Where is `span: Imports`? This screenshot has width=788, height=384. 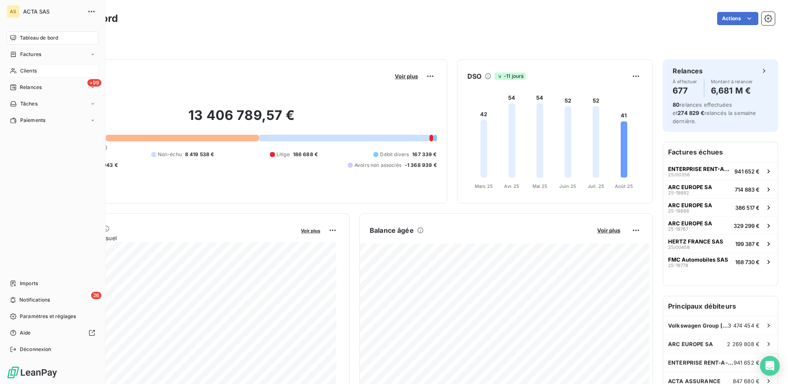 span: Imports is located at coordinates (29, 284).